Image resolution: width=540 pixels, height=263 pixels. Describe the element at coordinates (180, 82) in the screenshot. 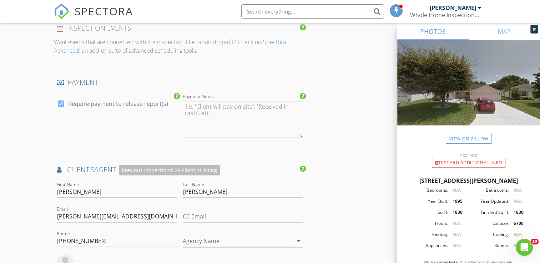

I see `h4: PAYMENT` at that location.